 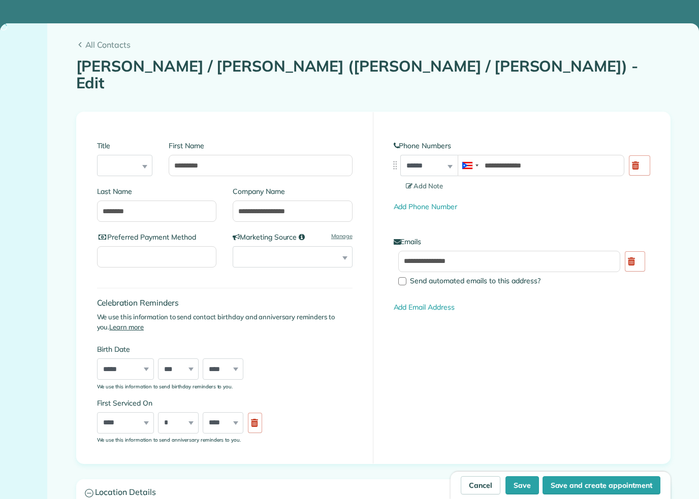 What do you see at coordinates (373, 45) in the screenshot?
I see `a: All Contacts` at bounding box center [373, 45].